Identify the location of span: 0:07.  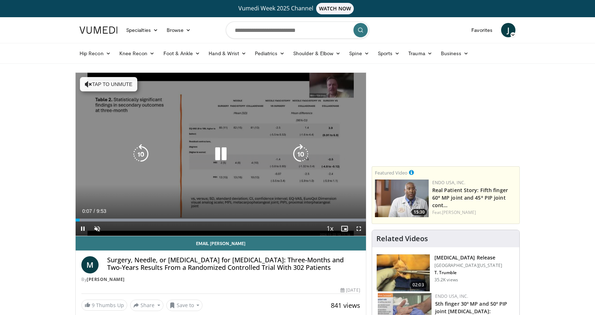
(87, 211).